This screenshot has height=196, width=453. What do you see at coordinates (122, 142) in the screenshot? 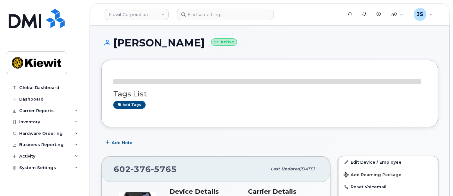
I see `span: Add Note` at bounding box center [122, 142].